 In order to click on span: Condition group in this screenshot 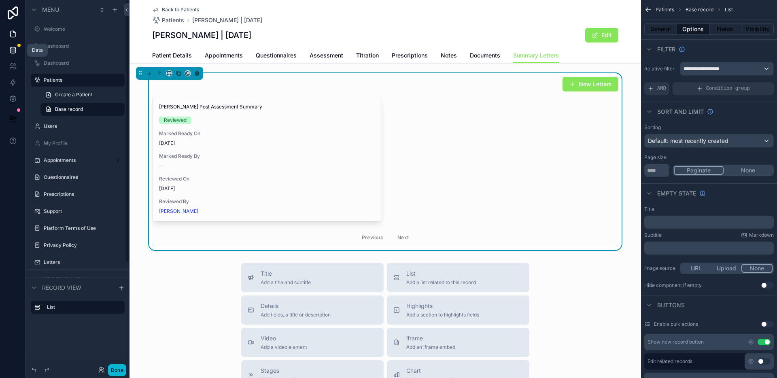, I will do `click(728, 89)`.